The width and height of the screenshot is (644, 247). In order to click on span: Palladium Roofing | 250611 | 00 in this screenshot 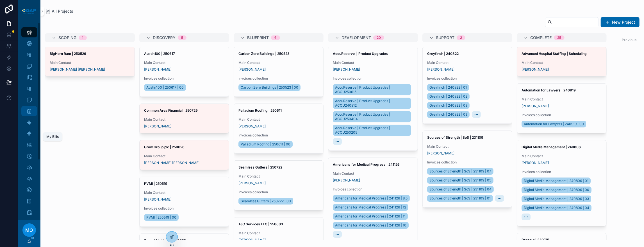, I will do `click(265, 144)`.